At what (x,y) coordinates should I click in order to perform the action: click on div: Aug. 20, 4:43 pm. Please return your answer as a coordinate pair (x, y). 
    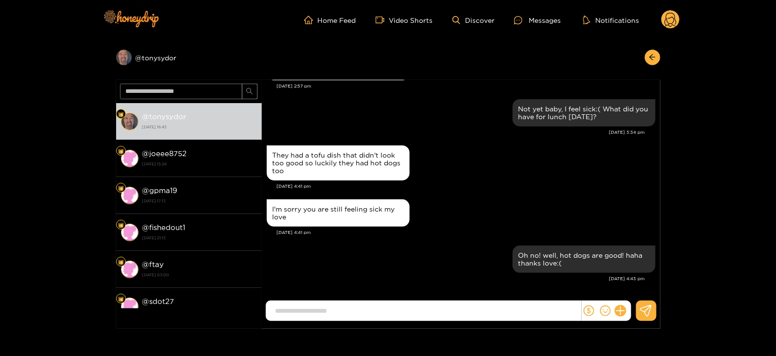
    Looking at the image, I should click on (584, 259).